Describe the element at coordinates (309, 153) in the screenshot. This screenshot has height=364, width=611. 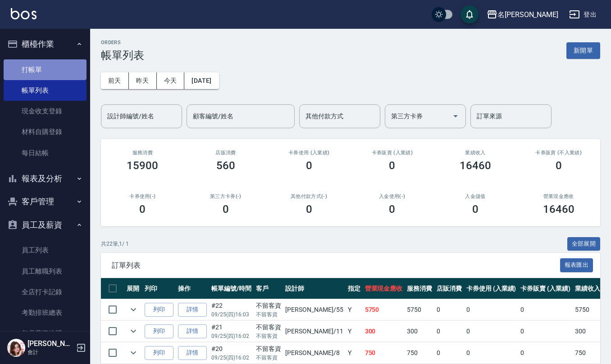
I see `h2: 卡券使用 (入業績)` at that location.